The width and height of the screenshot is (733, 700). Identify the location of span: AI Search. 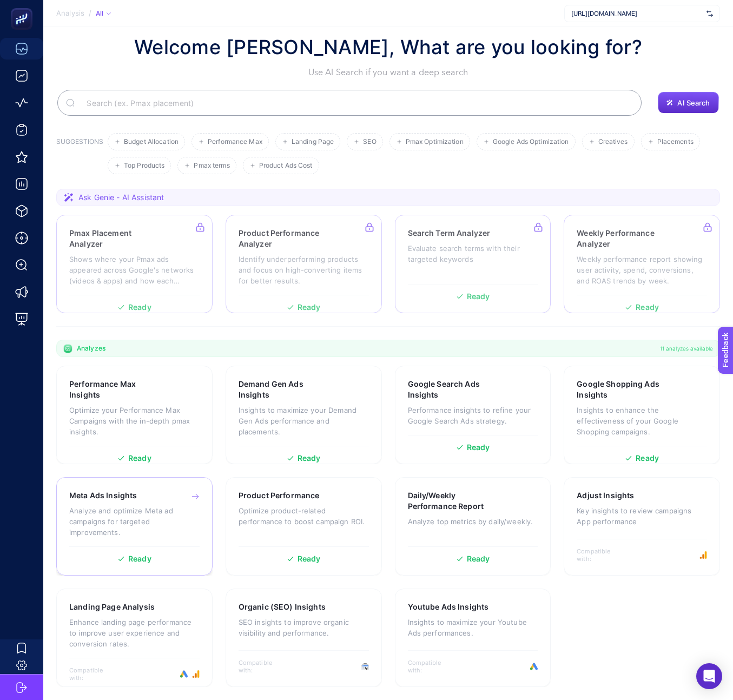
(694, 103).